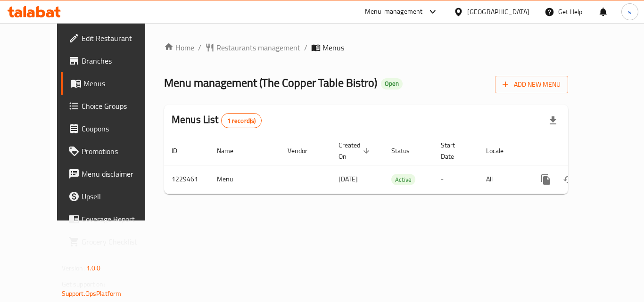 The height and width of the screenshot is (302, 644). I want to click on span: s, so click(630, 12).